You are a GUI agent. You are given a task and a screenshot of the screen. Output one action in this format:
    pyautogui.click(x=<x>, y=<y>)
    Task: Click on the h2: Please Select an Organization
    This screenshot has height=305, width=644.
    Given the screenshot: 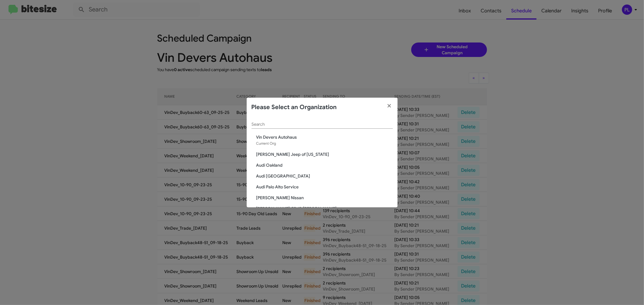 What is the action you would take?
    pyautogui.click(x=294, y=108)
    